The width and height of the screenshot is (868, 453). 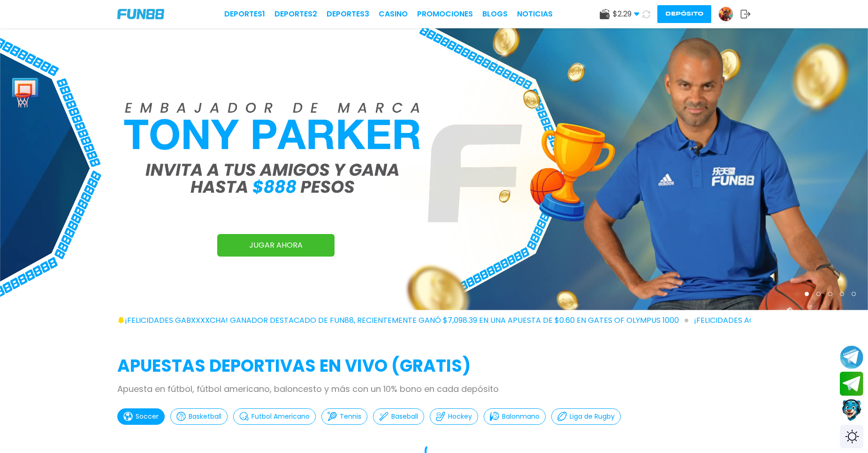 I want to click on p: Baseball, so click(x=405, y=416).